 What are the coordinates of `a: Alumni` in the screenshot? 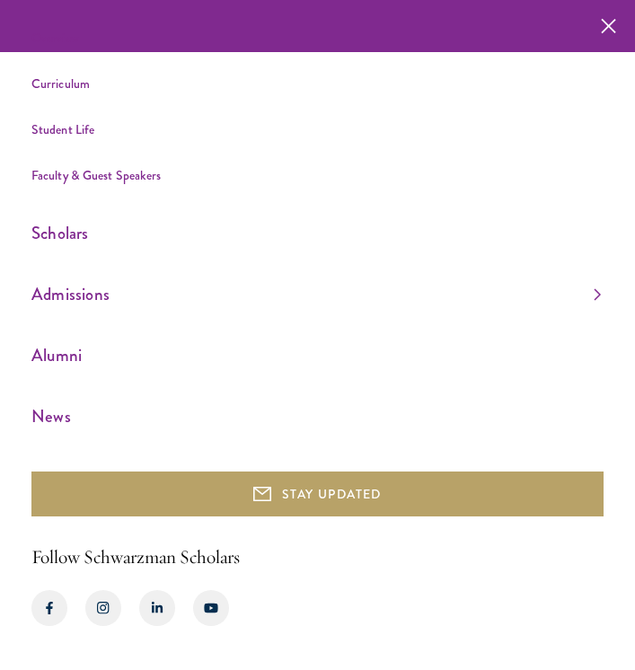 It's located at (316, 355).